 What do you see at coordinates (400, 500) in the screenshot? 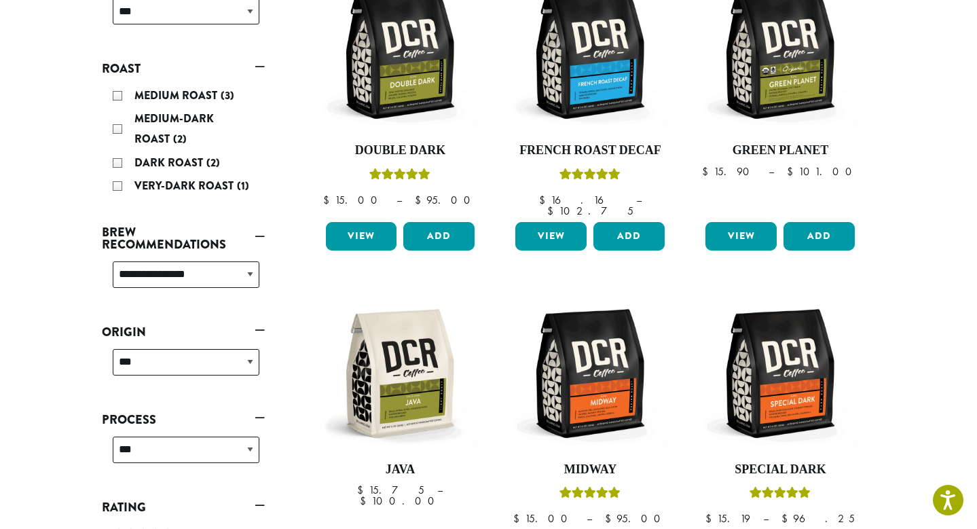
I see `bdi: 100.00` at bounding box center [400, 500].